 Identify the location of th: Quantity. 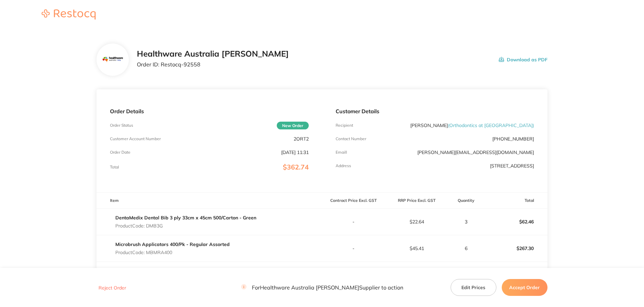
(466, 200).